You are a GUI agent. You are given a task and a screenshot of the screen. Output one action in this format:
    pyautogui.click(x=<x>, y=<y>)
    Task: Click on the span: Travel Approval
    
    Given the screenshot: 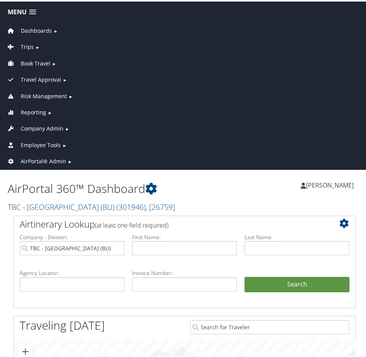 What is the action you would take?
    pyautogui.click(x=41, y=78)
    